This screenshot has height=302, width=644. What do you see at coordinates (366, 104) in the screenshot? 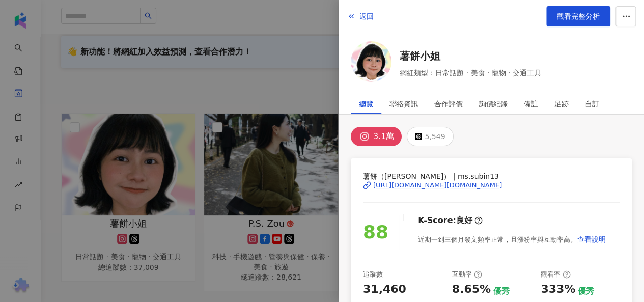
I see `div: 總覽` at bounding box center [366, 104].